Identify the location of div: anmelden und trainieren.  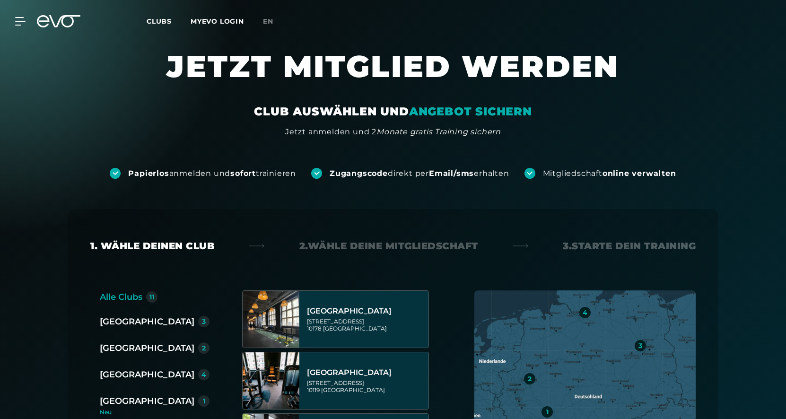
(212, 174).